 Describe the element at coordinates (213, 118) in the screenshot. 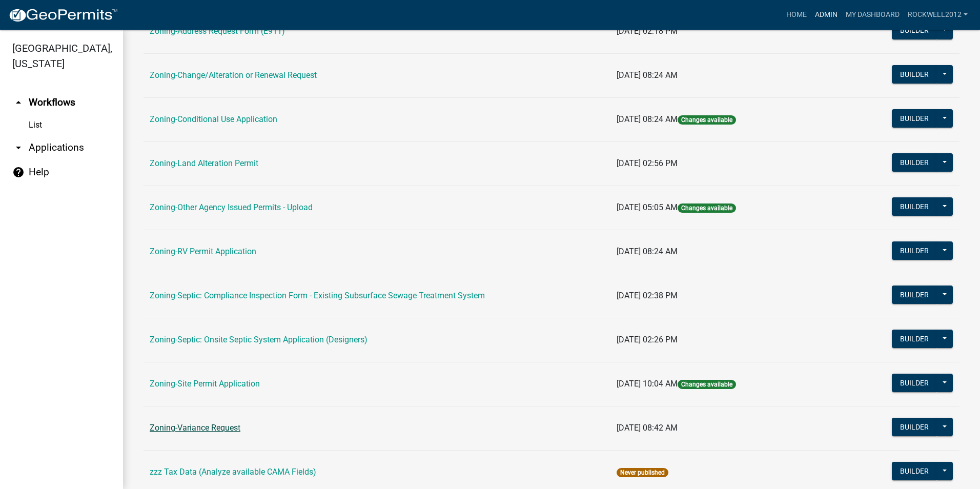

I see `a: Zoning-Conditional Use Application` at that location.